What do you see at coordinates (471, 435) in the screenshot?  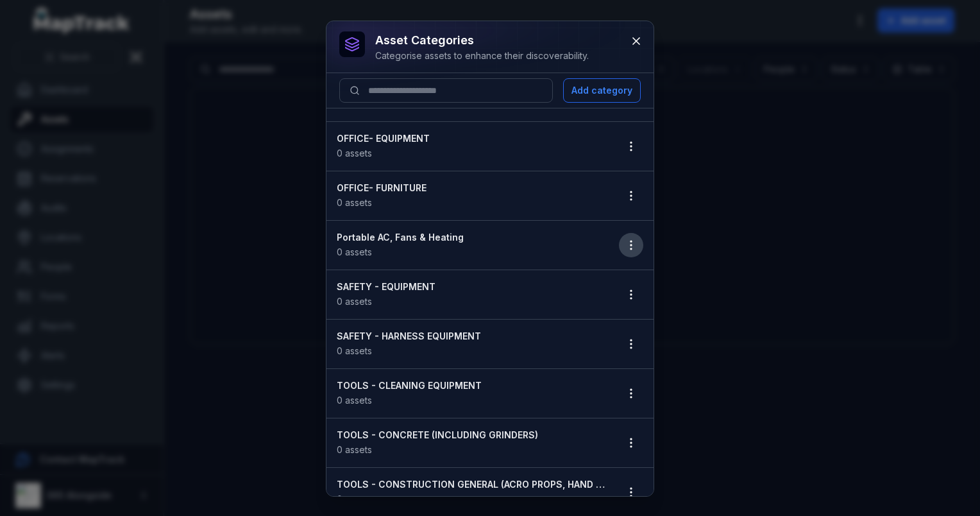 I see `strong: TOOLS - CONCRETE (INCLUDING GRINDERS)` at bounding box center [471, 435].